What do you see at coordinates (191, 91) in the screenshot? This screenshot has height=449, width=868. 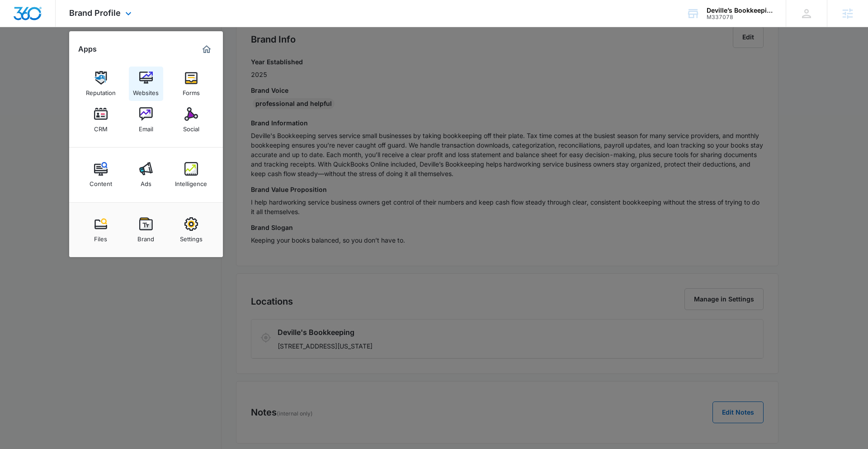 I see `div: Forms` at bounding box center [191, 91].